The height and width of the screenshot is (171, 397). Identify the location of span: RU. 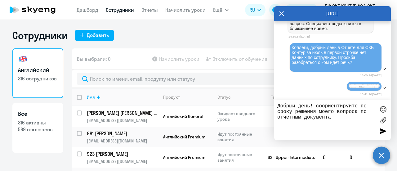
(252, 10).